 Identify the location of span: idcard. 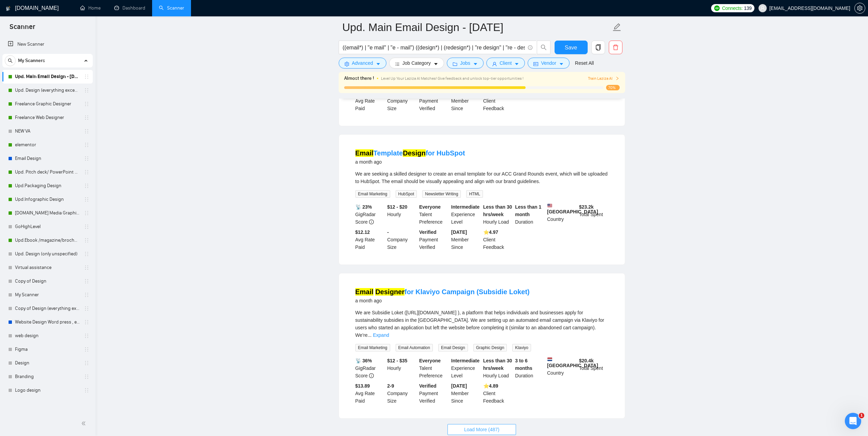
(536, 63).